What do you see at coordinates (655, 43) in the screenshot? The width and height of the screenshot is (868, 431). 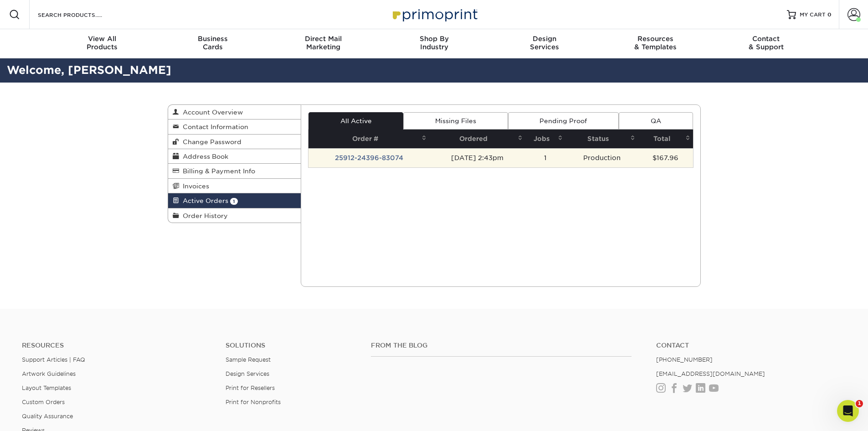 I see `div: & Templates` at bounding box center [655, 43].